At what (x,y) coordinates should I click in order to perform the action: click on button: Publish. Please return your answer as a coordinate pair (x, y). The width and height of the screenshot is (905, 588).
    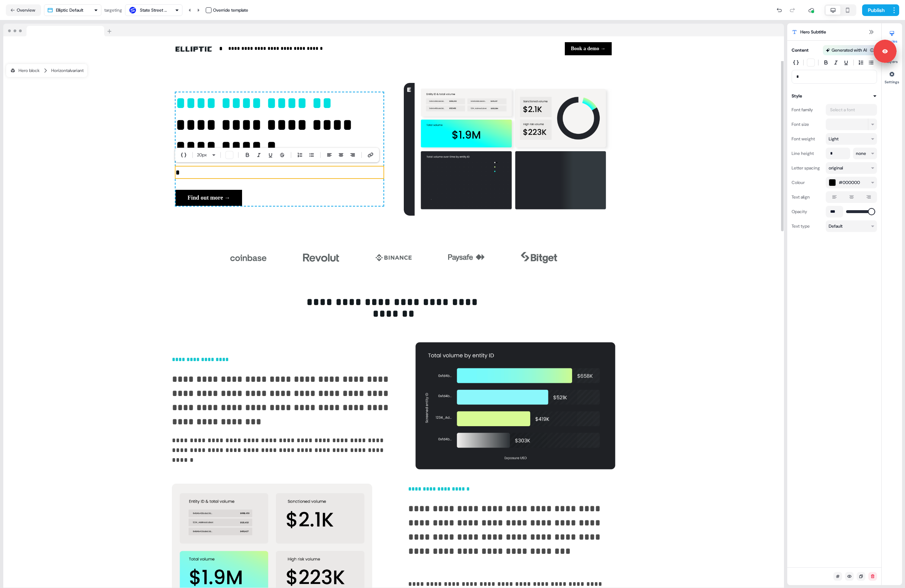
    Looking at the image, I should click on (876, 10).